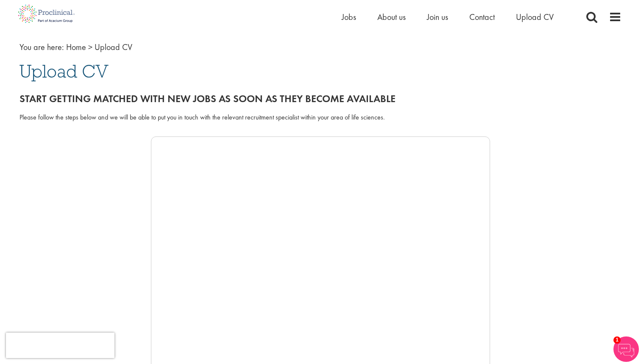 Image resolution: width=641 pixels, height=364 pixels. I want to click on span: Contact, so click(482, 17).